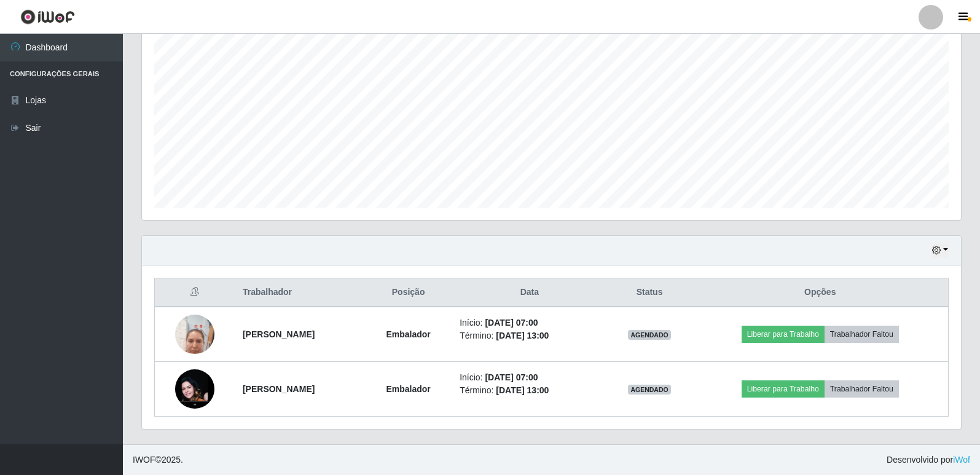  Describe the element at coordinates (158, 460) in the screenshot. I see `span: © 2025 .` at that location.